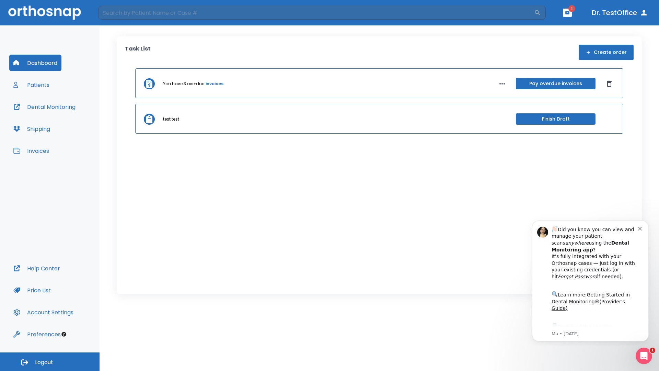 This screenshot has height=371, width=659. I want to click on i: anywhere, so click(55, 28).